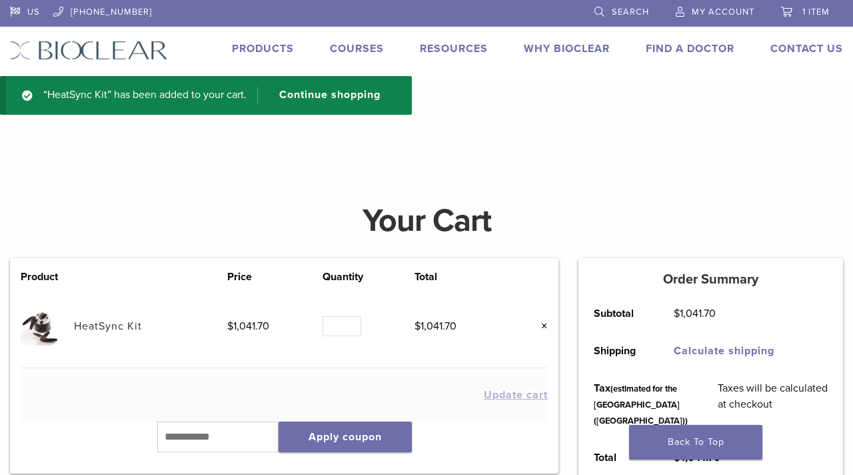 The width and height of the screenshot is (853, 475). I want to click on h5: Order Summary, so click(711, 279).